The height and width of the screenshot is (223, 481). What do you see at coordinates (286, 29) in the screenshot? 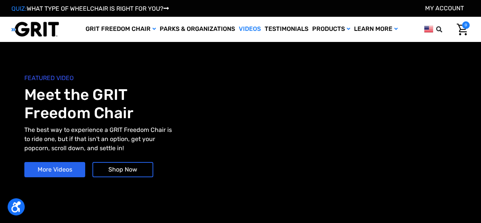
I see `a: Testimonials` at bounding box center [286, 29].